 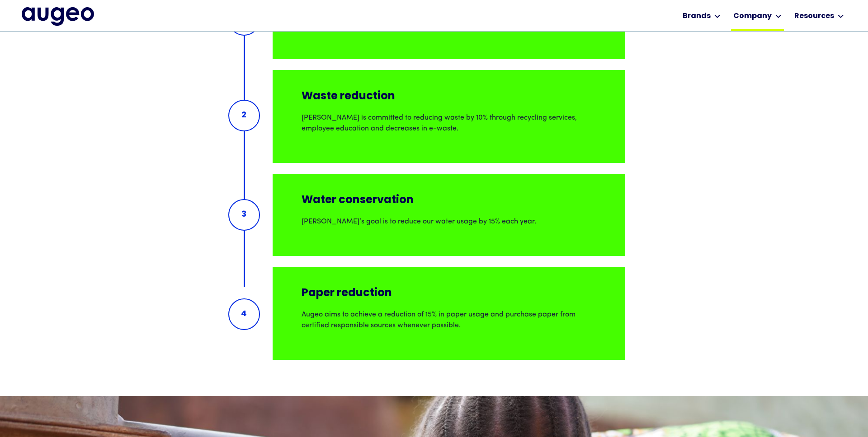 I want to click on div: 4, so click(x=243, y=314).